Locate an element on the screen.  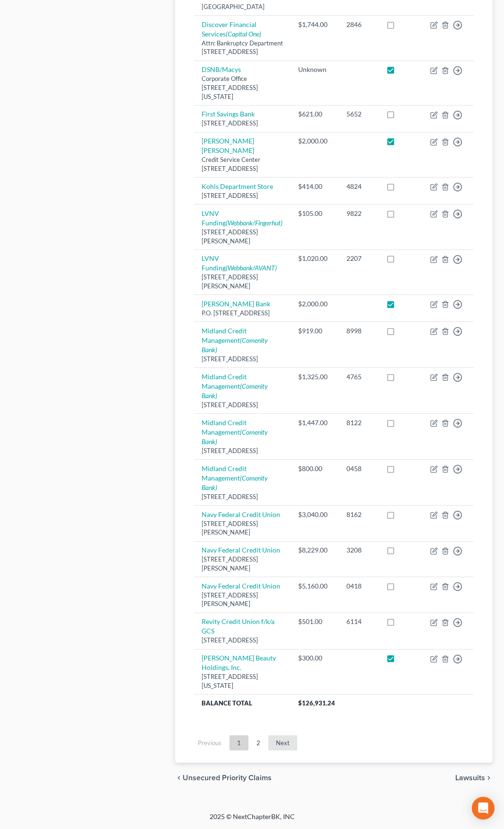
div: $621.00 is located at coordinates (315, 114).